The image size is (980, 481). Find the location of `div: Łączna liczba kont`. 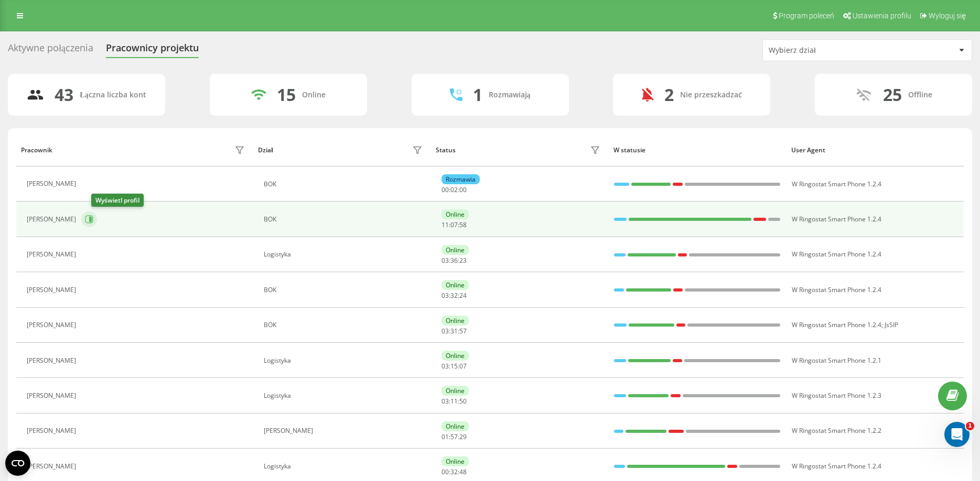

div: Łączna liczba kont is located at coordinates (113, 94).